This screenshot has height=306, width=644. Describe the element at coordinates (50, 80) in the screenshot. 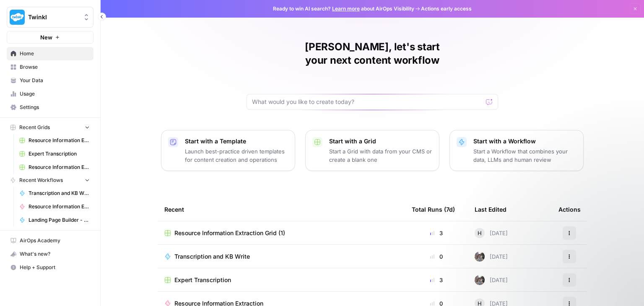

I see `a: Your Data` at that location.